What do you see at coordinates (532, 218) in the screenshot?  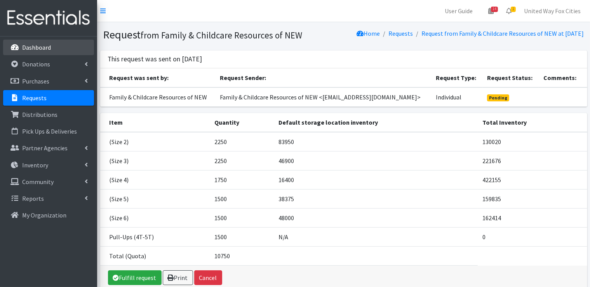 I see `td: 162414` at bounding box center [532, 218].